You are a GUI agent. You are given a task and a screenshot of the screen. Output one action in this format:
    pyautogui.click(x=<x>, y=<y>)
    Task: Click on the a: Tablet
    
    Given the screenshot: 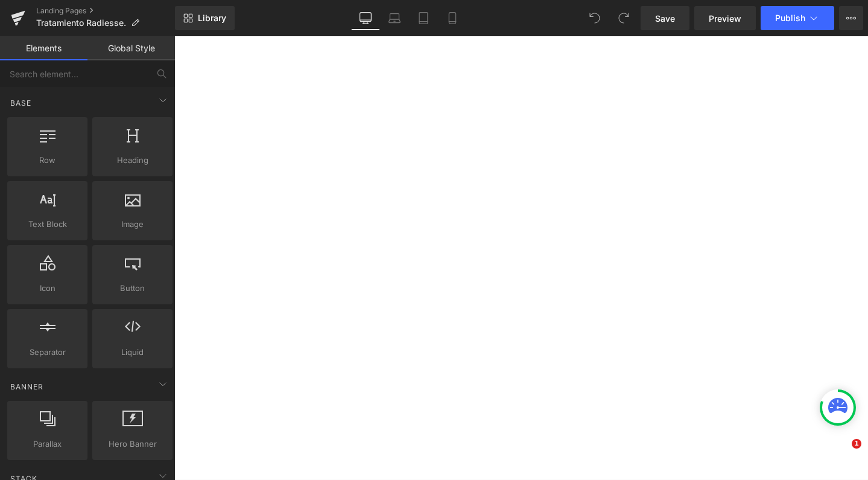 What is the action you would take?
    pyautogui.click(x=423, y=18)
    